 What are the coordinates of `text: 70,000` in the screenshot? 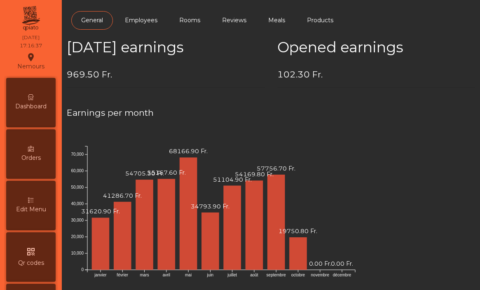 It's located at (77, 154).